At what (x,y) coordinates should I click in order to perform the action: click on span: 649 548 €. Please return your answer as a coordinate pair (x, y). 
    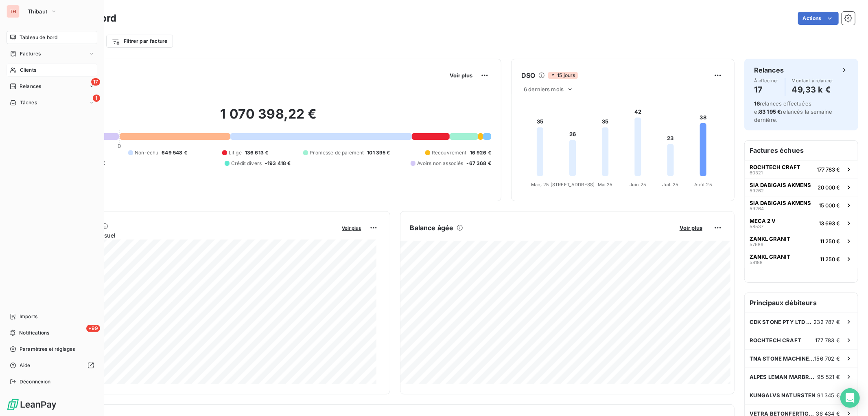
    Looking at the image, I should click on (174, 152).